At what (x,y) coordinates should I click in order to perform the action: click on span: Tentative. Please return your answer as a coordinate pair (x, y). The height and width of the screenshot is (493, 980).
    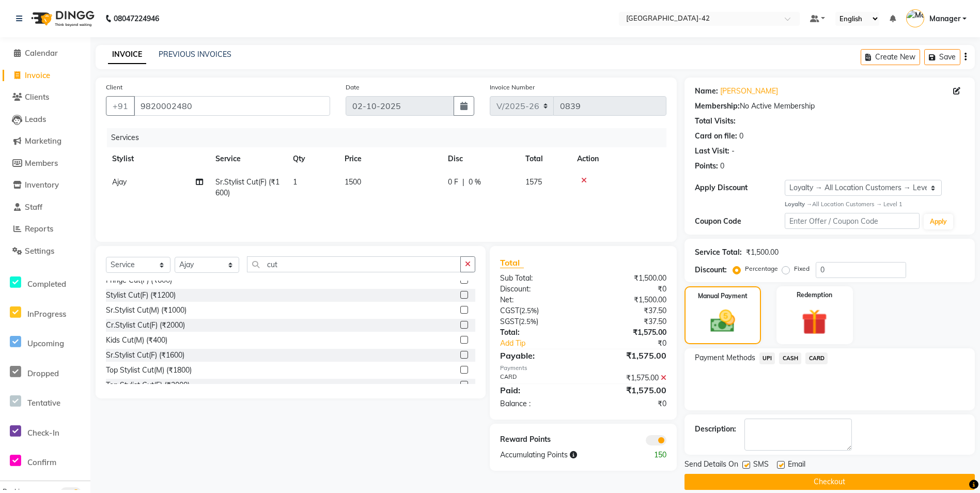
    Looking at the image, I should click on (44, 403).